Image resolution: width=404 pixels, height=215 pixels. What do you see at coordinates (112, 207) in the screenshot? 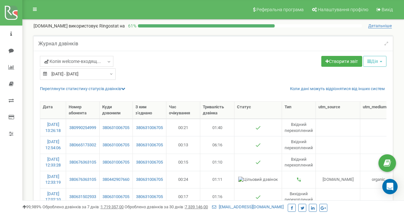
I see `u: 1 719 357,00` at bounding box center [112, 207].